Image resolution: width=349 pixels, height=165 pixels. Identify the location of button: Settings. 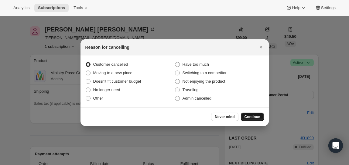
(325, 8).